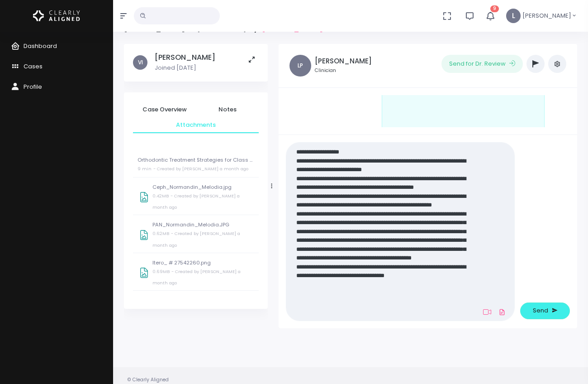  Describe the element at coordinates (33, 66) in the screenshot. I see `span: Cases` at that location.